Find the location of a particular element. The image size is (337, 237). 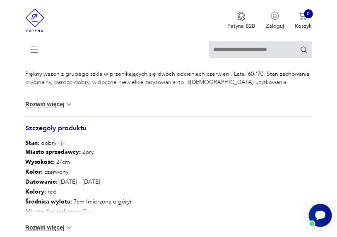

p: 27cm is located at coordinates (136, 162).